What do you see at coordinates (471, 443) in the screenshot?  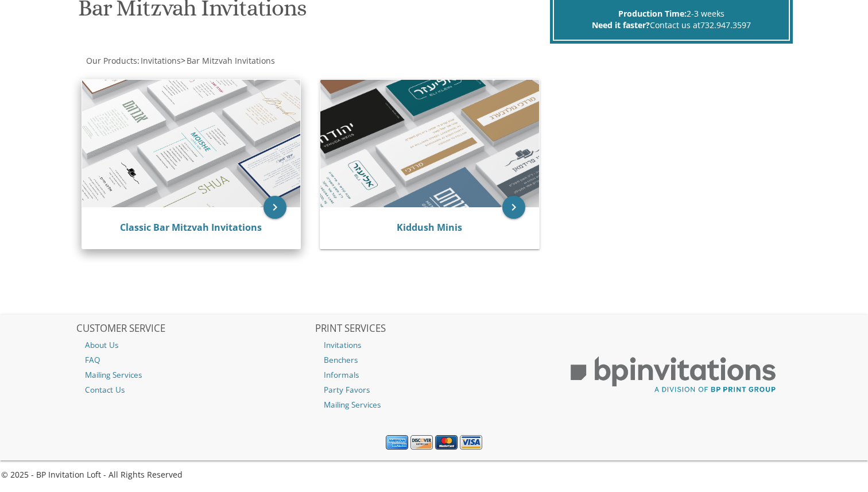 I see `img: Visa` at bounding box center [471, 443].